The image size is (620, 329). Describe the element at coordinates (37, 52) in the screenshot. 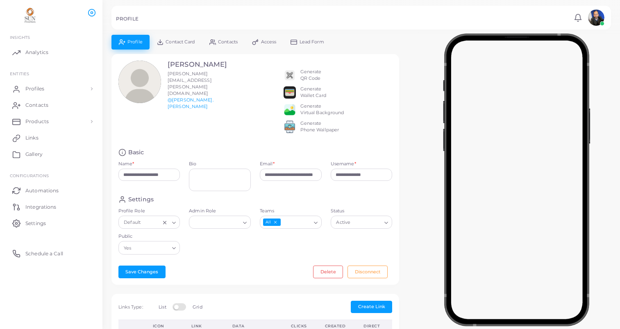

I see `span: Analytics` at that location.